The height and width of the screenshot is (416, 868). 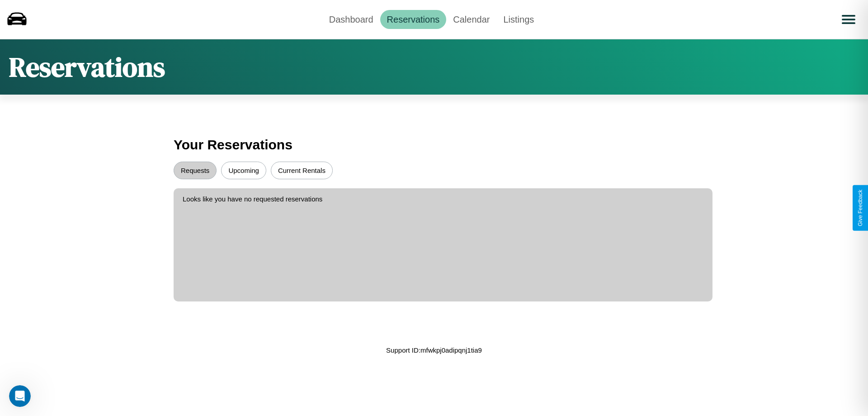 I want to click on button: Current Rentals, so click(x=302, y=170).